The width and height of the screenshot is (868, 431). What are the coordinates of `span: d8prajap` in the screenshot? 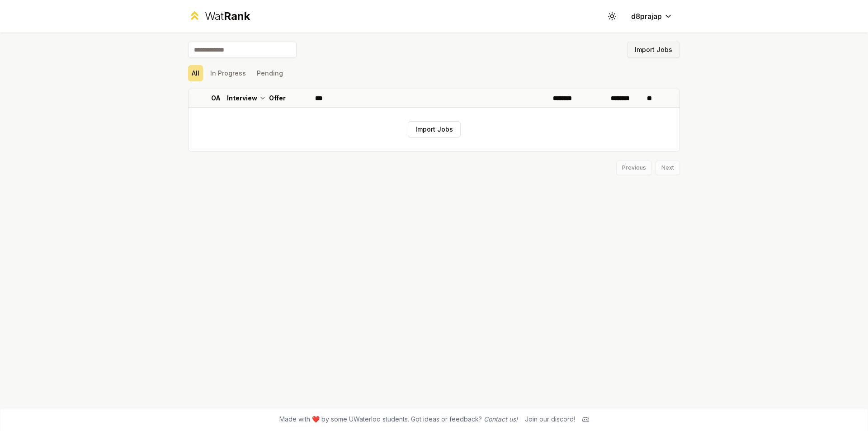 It's located at (646, 16).